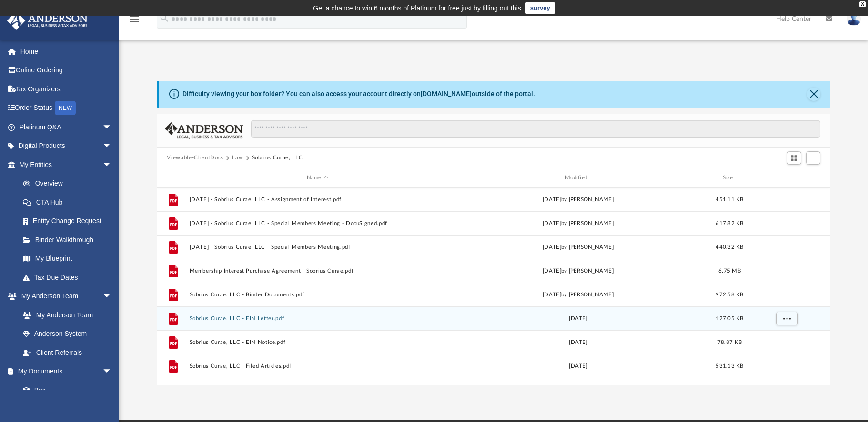 This screenshot has width=868, height=422. I want to click on div: Size, so click(729, 178).